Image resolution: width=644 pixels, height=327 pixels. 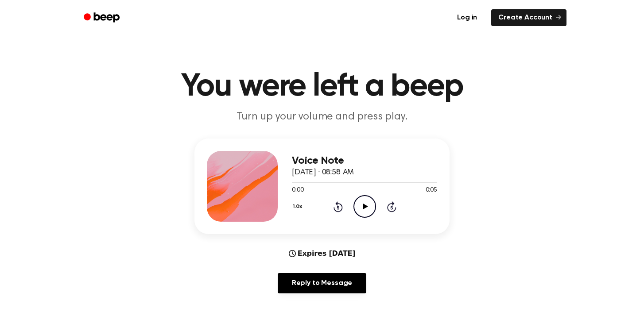 I want to click on span: 0:00, so click(x=298, y=190).